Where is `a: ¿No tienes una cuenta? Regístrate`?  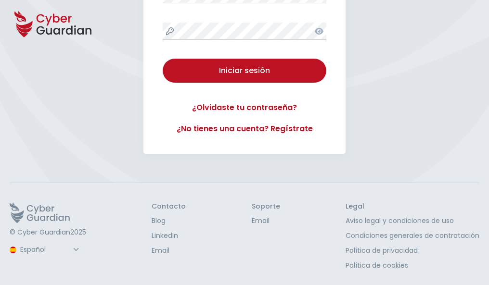
a: ¿No tienes una cuenta? Regístrate is located at coordinates (244, 129).